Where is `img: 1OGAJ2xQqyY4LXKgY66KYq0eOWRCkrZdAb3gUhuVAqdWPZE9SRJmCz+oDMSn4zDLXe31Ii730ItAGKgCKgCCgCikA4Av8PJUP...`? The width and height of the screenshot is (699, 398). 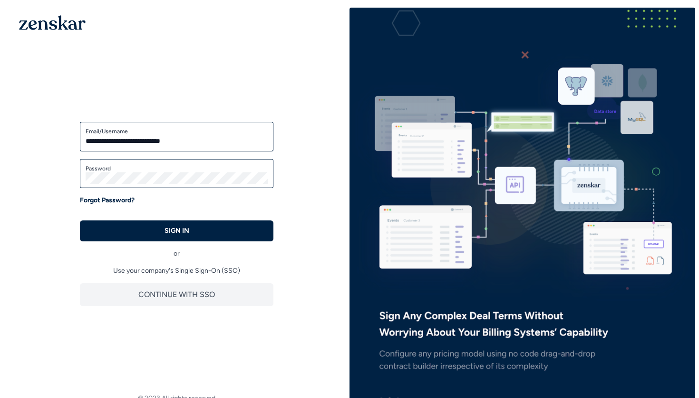 img: 1OGAJ2xQqyY4LXKgY66KYq0eOWRCkrZdAb3gUhuVAqdWPZE9SRJmCz+oDMSn4zDLXe31Ii730ItAGKgCKgCCgCikA4Av8PJUP... is located at coordinates (52, 22).